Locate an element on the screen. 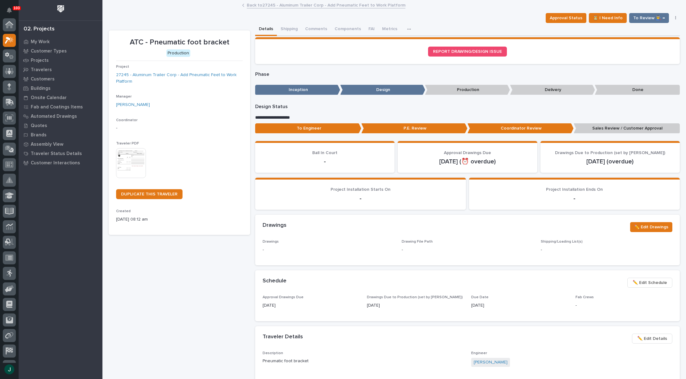 The height and width of the screenshot is (379, 686). p: Production is located at coordinates (468, 90).